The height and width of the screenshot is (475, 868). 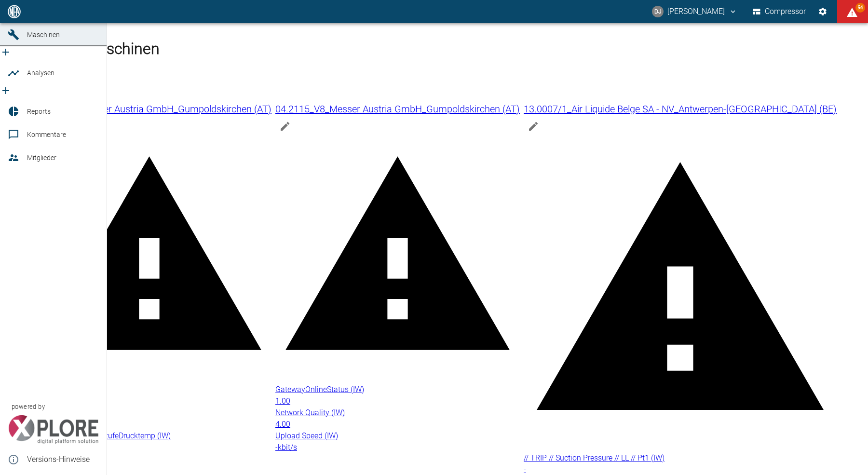 I want to click on div: DJ, so click(x=658, y=12).